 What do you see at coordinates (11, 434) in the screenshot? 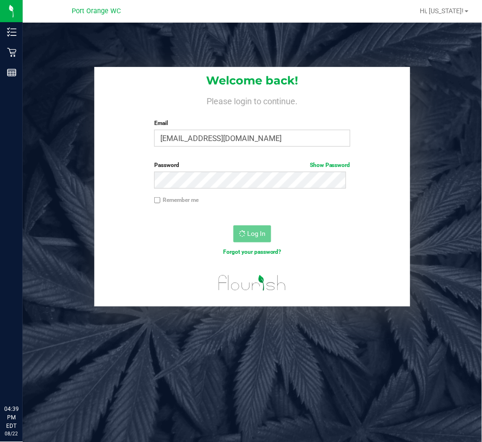
I see `p: 08/22` at bounding box center [11, 434].